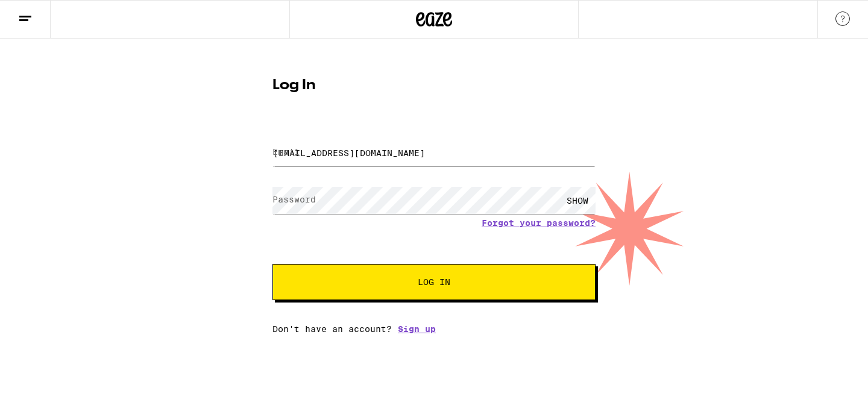  I want to click on span: Hi. Need any help?, so click(47, 13).